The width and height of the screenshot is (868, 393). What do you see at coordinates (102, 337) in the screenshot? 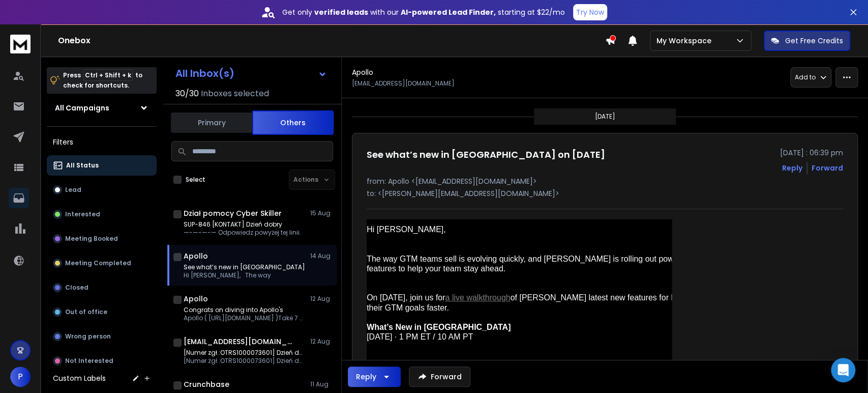
I see `button: Wrong person` at bounding box center [102, 337].